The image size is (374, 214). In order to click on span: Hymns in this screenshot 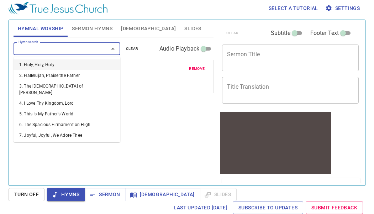, I will do `click(66, 194)`.